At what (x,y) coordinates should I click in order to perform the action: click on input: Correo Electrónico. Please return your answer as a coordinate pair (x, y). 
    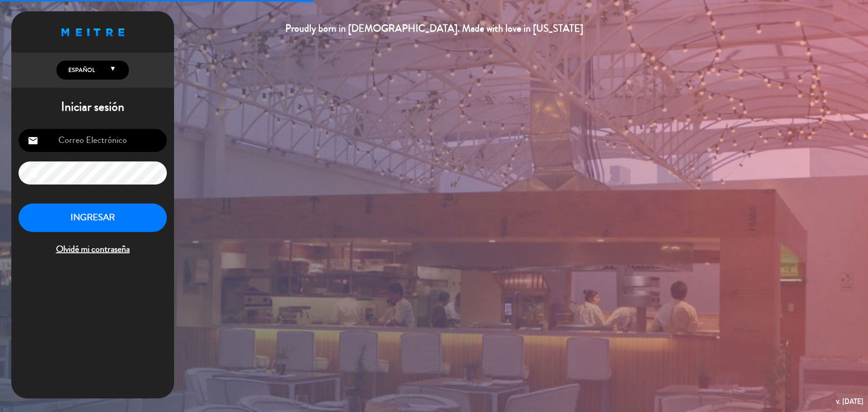
    Looking at the image, I should click on (93, 140).